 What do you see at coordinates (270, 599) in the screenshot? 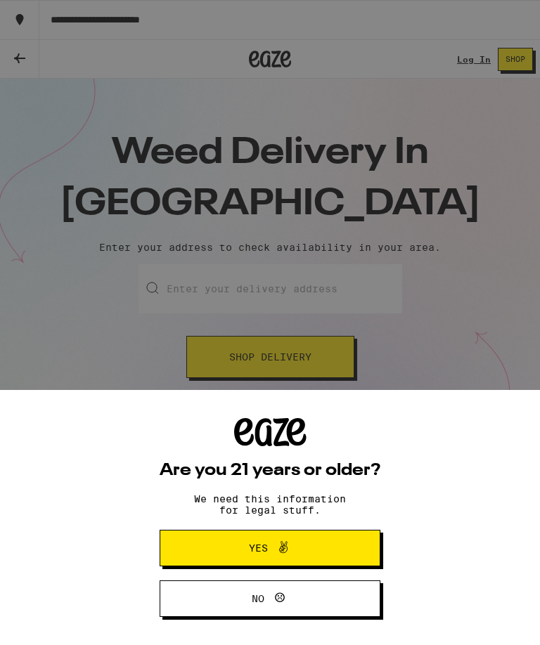
I see `button: No` at bounding box center [270, 599].